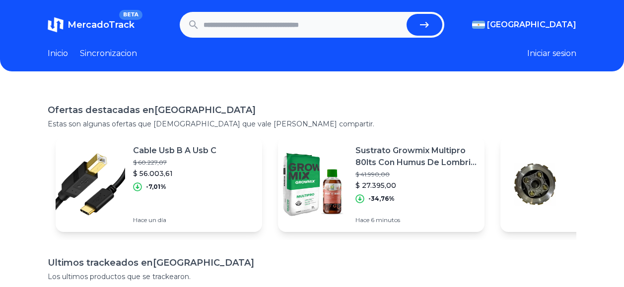  Describe the element at coordinates (131, 15) in the screenshot. I see `span: BETA` at that location.